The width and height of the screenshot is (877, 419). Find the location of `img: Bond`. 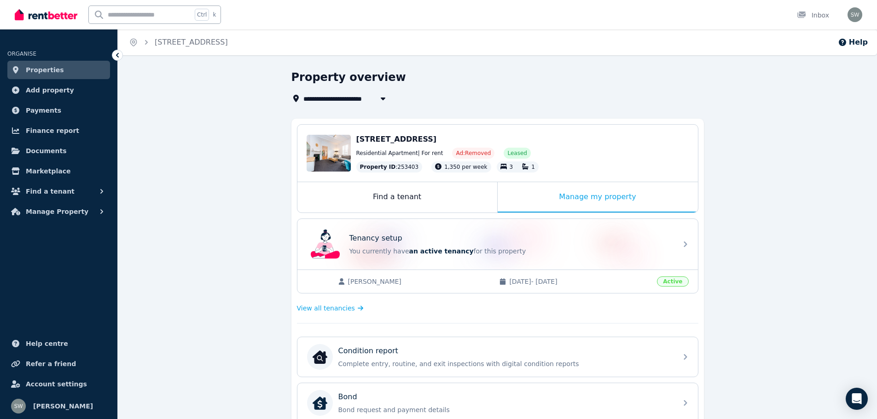

img: Bond is located at coordinates (320, 403).